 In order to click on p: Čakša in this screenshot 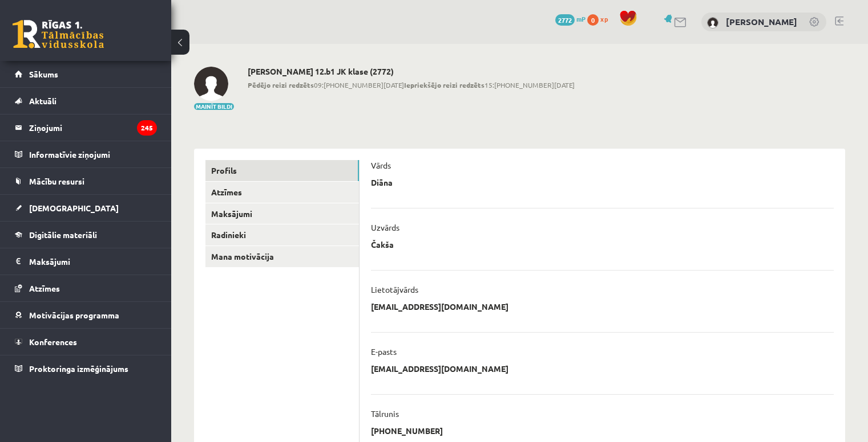, I will do `click(382, 245)`.